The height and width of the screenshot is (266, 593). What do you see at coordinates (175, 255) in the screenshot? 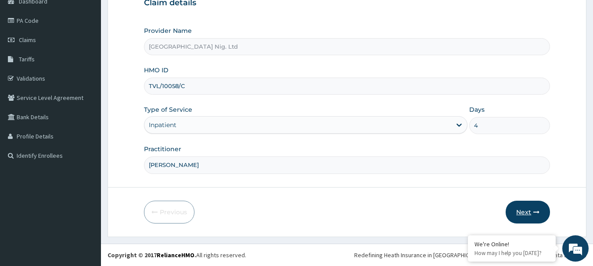
I see `a: RelianceHMO` at bounding box center [175, 255].